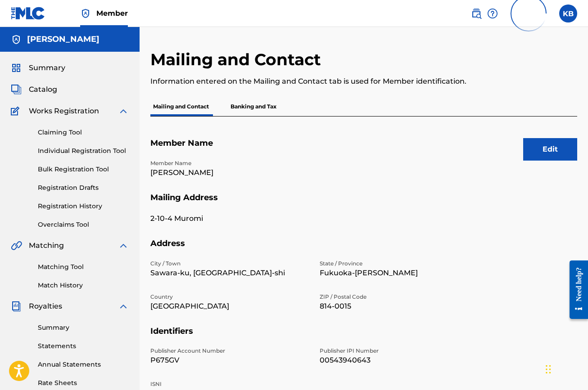 The height and width of the screenshot is (390, 588). I want to click on p: 2-10-4 Muromi, so click(230, 218).